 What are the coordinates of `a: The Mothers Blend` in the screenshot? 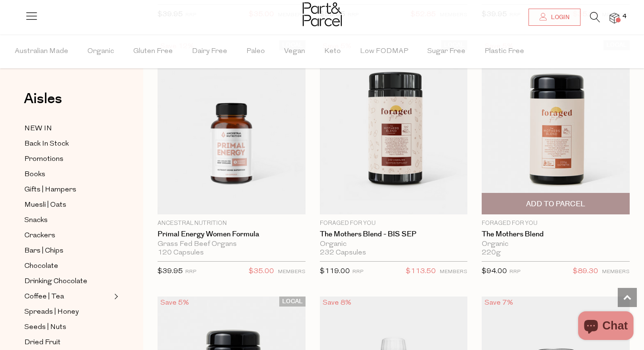 It's located at (556, 234).